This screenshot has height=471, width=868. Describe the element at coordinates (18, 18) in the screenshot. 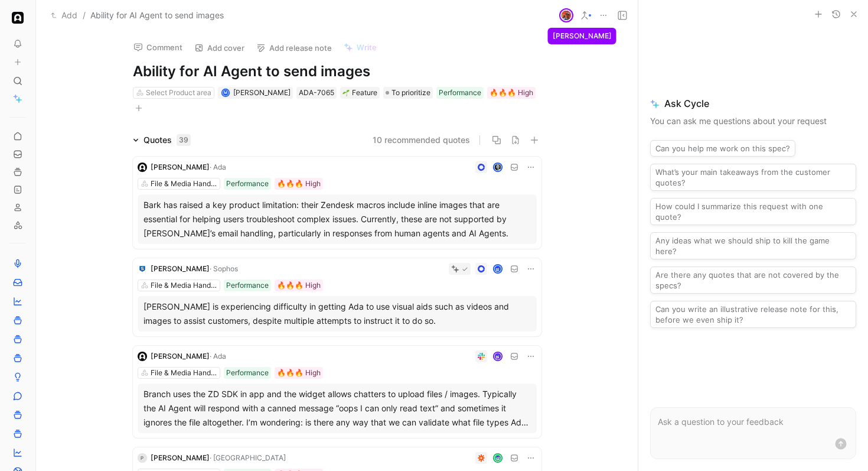

I see `button: Ada` at that location.